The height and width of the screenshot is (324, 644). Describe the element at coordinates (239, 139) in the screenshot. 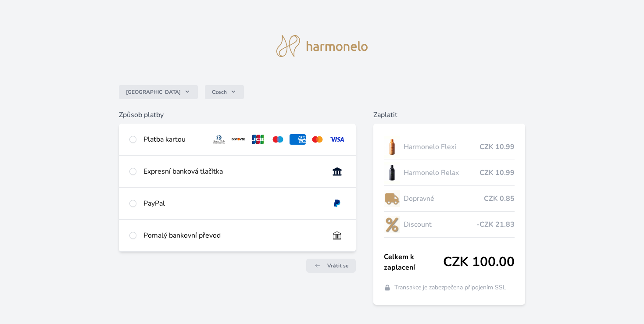

I see `img: discover.svg` at that location.